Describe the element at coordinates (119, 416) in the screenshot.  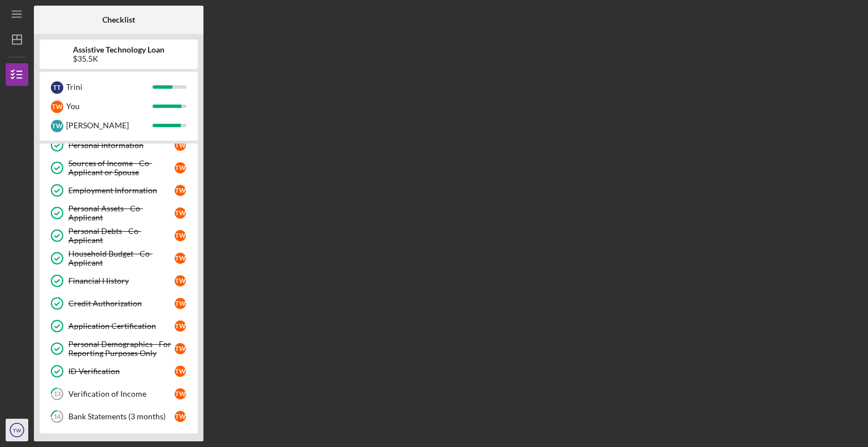
I see `a: 14Bank Statements (3 months)TW` at that location.